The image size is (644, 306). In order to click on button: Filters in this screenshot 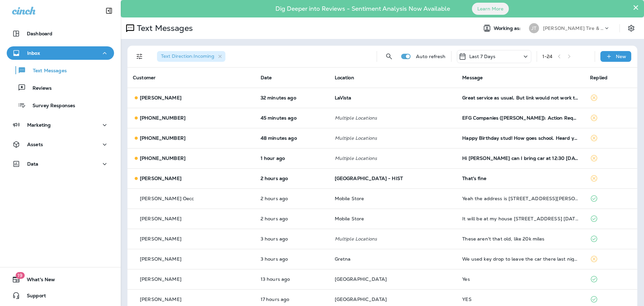, I will do `click(140, 56)`.